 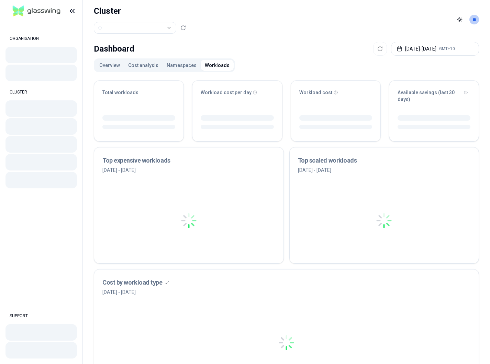 What do you see at coordinates (139, 92) in the screenshot?
I see `div: Total workloads` at bounding box center [139, 92].